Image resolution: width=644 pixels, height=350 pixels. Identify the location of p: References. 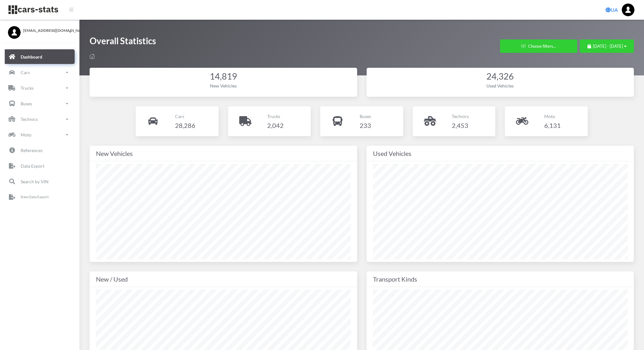
(31, 150).